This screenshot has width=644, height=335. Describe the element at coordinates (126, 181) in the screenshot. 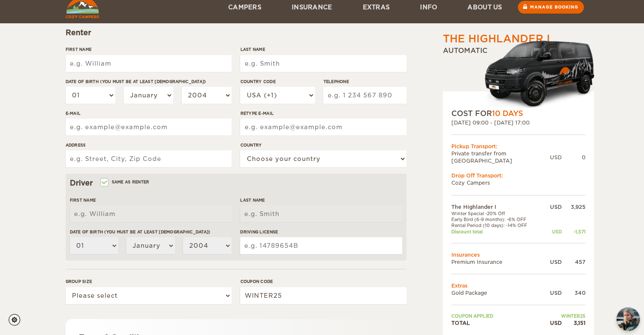

I see `label: Same as renter` at that location.